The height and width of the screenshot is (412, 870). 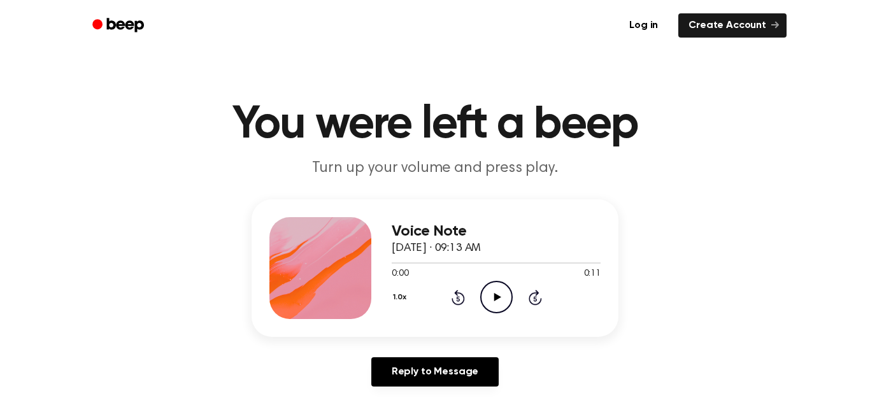 What do you see at coordinates (401, 297) in the screenshot?
I see `button: 1.0x` at bounding box center [401, 297].